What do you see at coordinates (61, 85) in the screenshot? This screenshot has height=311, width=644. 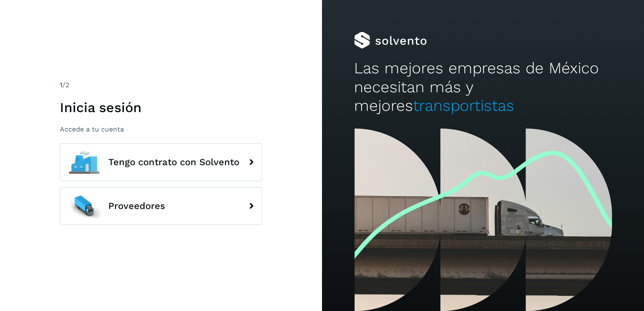 I see `span: 1` at bounding box center [61, 85].